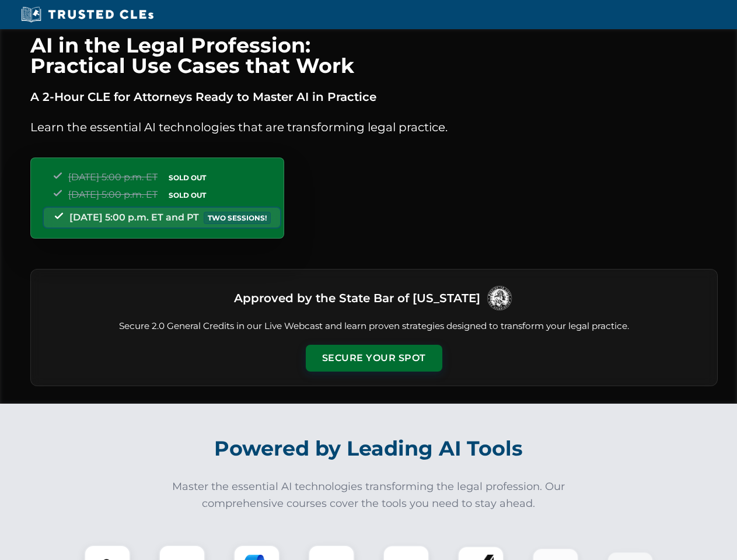 The image size is (737, 560). I want to click on img: Logo, so click(499, 298).